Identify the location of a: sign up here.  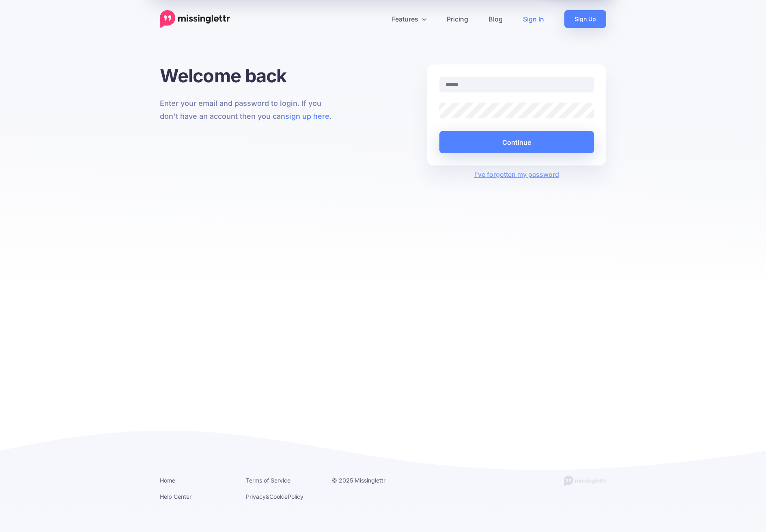
(307, 116).